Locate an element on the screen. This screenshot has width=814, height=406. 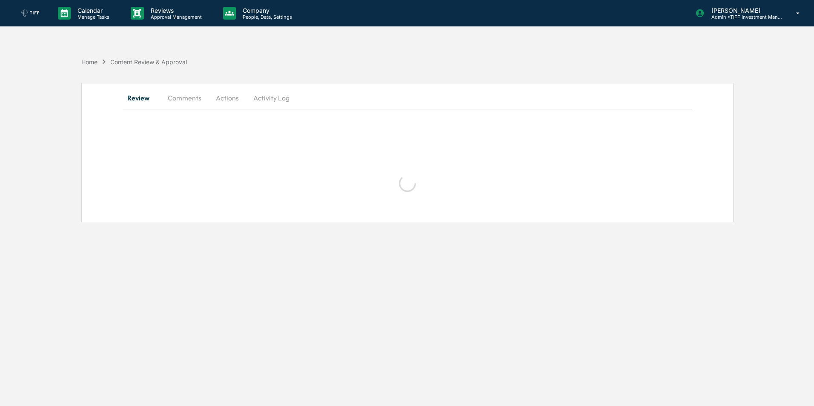
button: Comments is located at coordinates (184, 98).